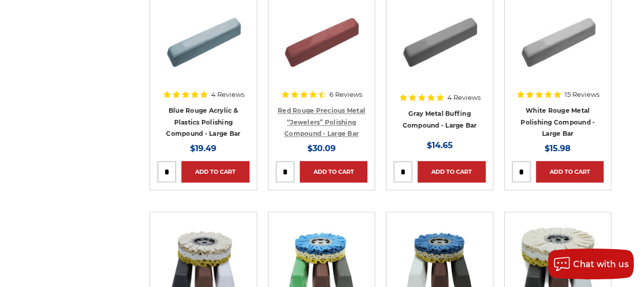 The height and width of the screenshot is (287, 644). I want to click on span: $14.65, so click(439, 145).